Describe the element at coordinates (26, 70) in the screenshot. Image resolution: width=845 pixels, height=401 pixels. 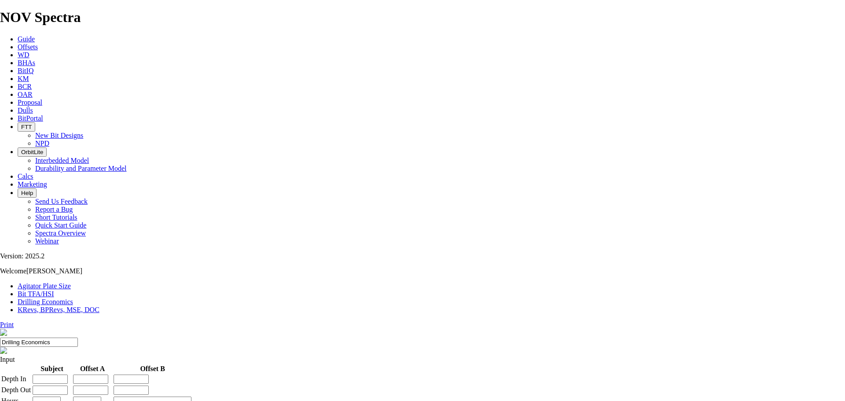
I see `a: BitIQ` at that location.